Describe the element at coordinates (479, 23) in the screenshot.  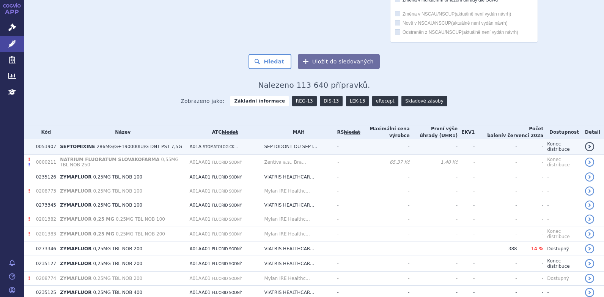
I see `span: (aktuálně není vydán návrh)` at that location.